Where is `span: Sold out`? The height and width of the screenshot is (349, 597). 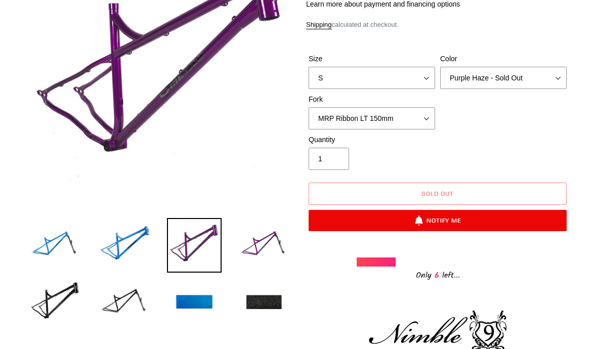
span: Sold out is located at coordinates (437, 193).